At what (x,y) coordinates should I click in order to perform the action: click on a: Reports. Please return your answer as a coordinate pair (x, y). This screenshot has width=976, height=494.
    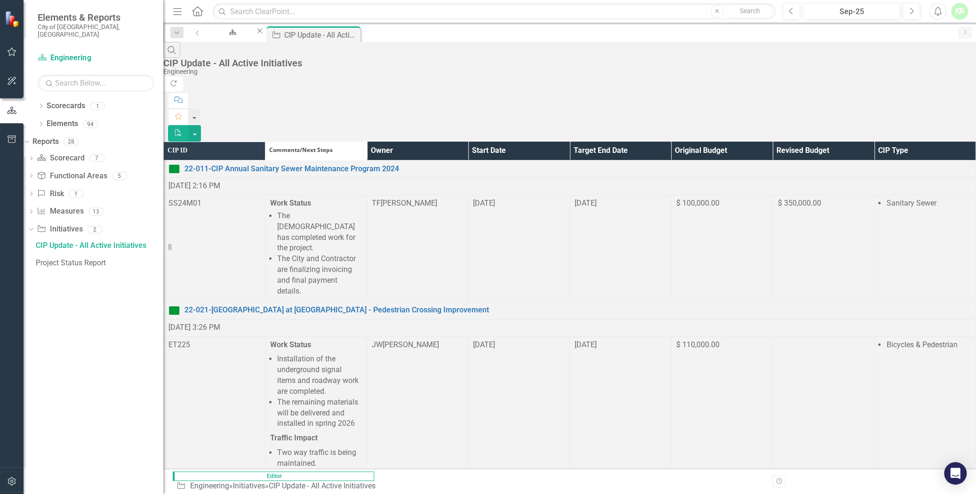
    Looking at the image, I should click on (46, 142).